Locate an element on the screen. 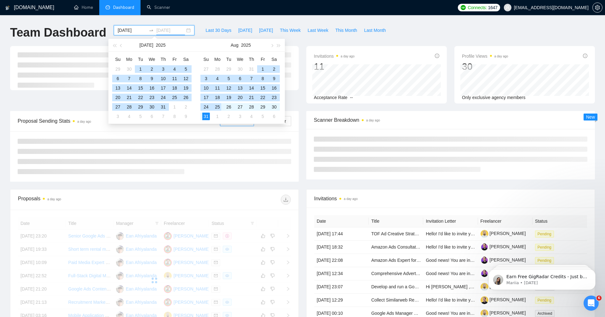 Image resolution: width=605 pixels, height=317 pixels. td: 2025-09-02 is located at coordinates (229, 116).